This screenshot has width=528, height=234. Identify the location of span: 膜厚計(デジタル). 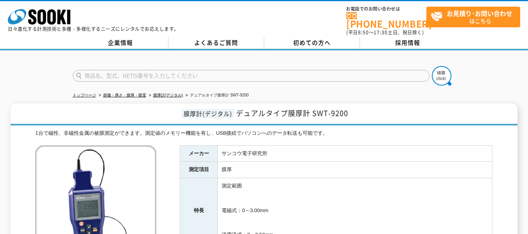
(208, 113).